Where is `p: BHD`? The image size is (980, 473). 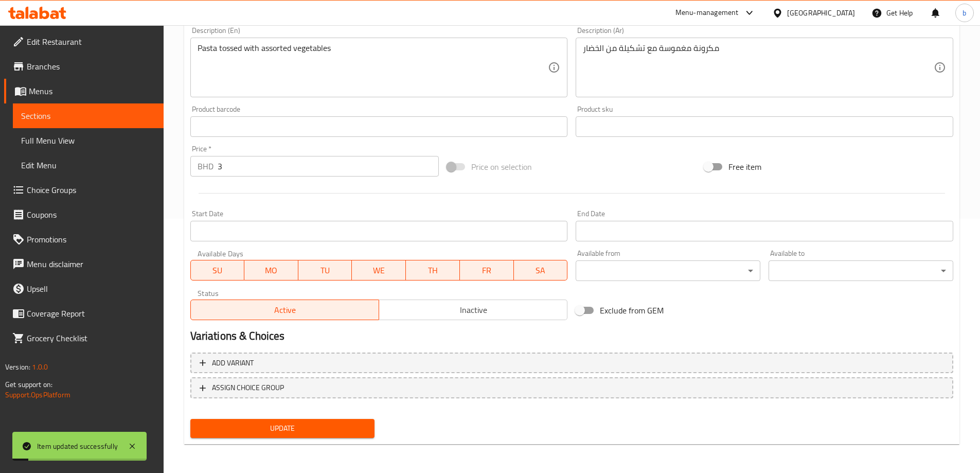
p: BHD is located at coordinates (205, 166).